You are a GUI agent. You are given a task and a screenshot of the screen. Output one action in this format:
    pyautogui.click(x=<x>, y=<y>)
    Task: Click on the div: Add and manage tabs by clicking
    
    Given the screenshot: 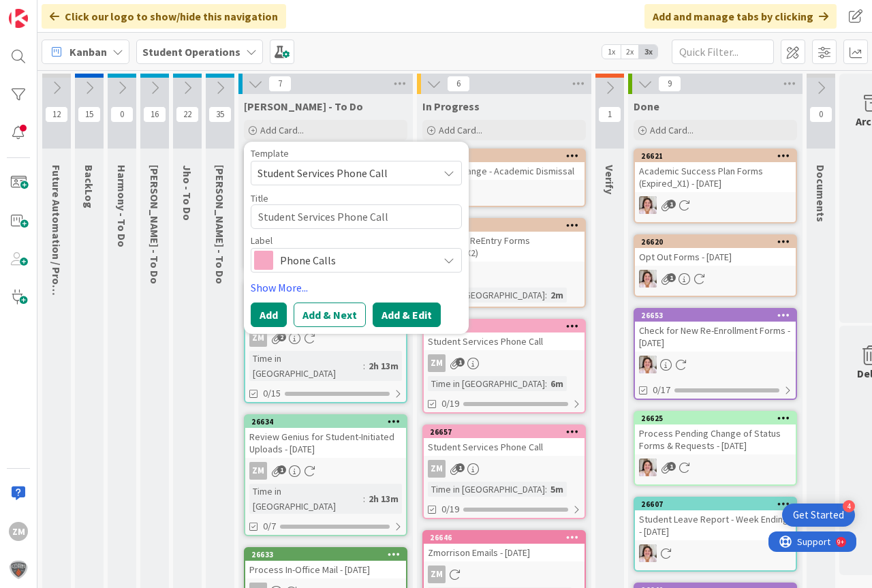 What is the action you would take?
    pyautogui.click(x=741, y=16)
    